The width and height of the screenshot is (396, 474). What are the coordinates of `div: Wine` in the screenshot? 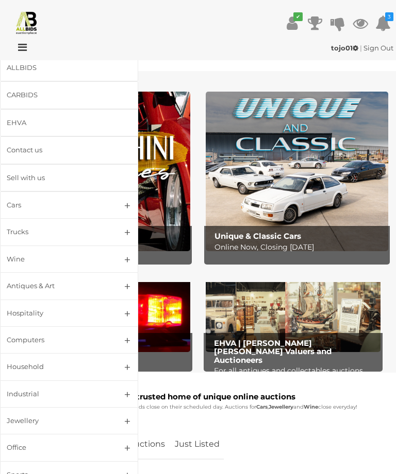 It's located at (57, 259).